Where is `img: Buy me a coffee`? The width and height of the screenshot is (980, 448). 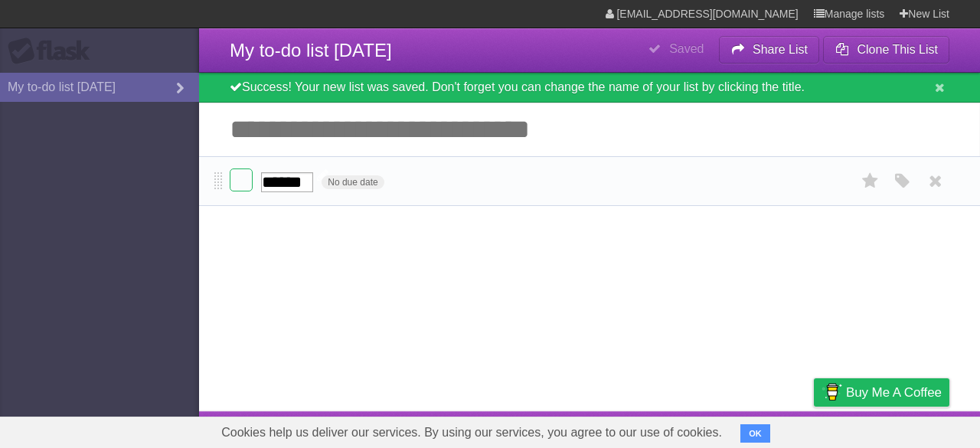 img: Buy me a coffee is located at coordinates (832, 392).